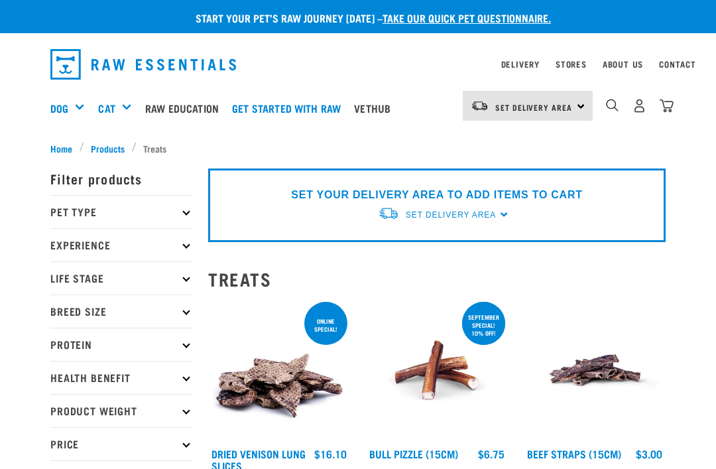 The width and height of the screenshot is (716, 469). What do you see at coordinates (121, 211) in the screenshot?
I see `p: Pet Type` at bounding box center [121, 211].